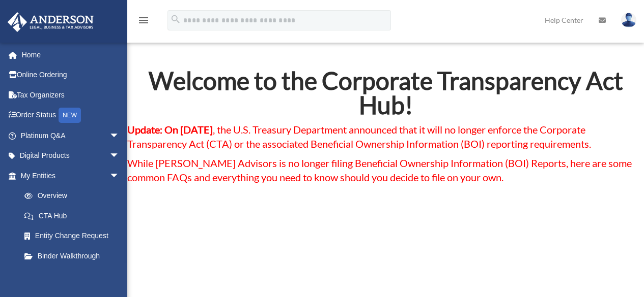 The width and height of the screenshot is (644, 297). I want to click on a: CTA Hub, so click(71, 216).